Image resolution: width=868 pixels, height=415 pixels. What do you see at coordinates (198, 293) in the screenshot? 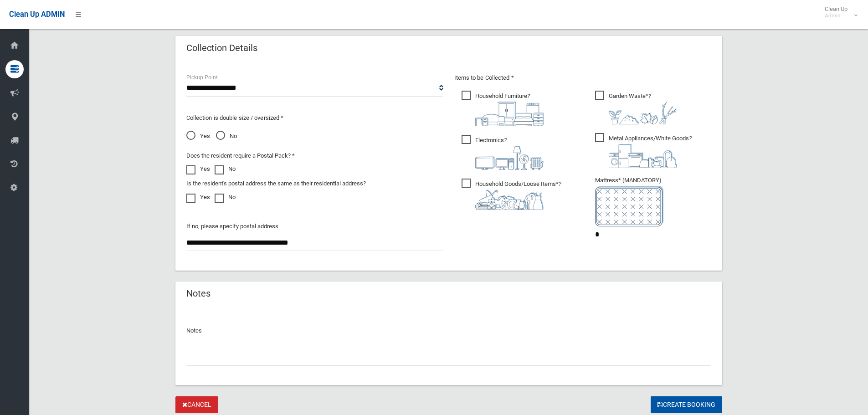
I see `header: Notes` at bounding box center [198, 293].